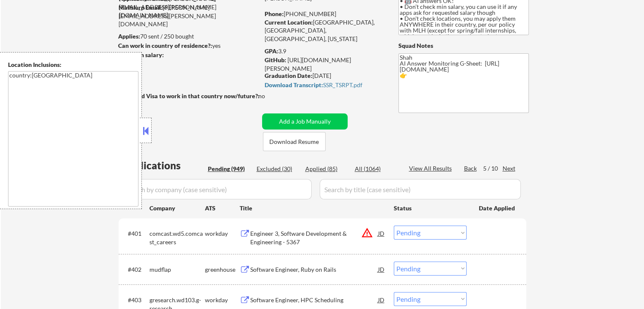 This screenshot has height=309, width=644. What do you see at coordinates (135, 234) in the screenshot?
I see `div: #401` at bounding box center [135, 234].